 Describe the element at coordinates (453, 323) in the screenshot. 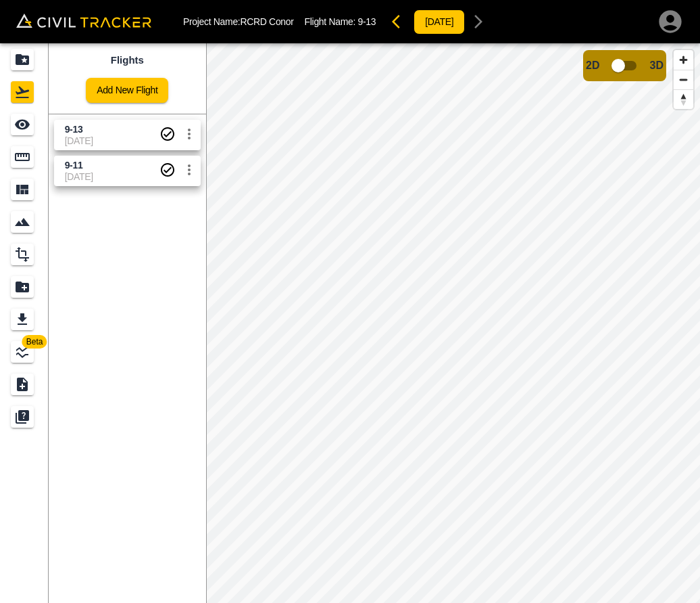

I see `canvas: Map` at that location.